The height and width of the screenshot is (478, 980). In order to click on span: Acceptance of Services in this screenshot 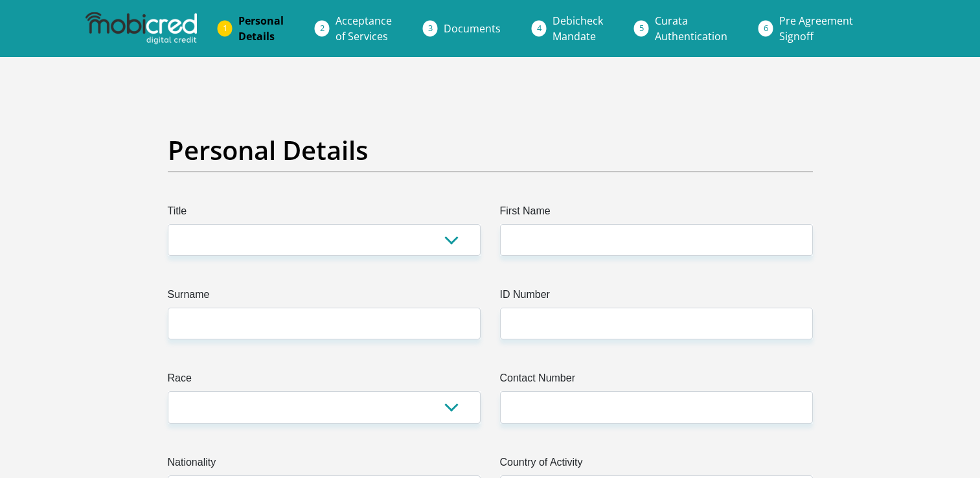, I will do `click(363, 29)`.